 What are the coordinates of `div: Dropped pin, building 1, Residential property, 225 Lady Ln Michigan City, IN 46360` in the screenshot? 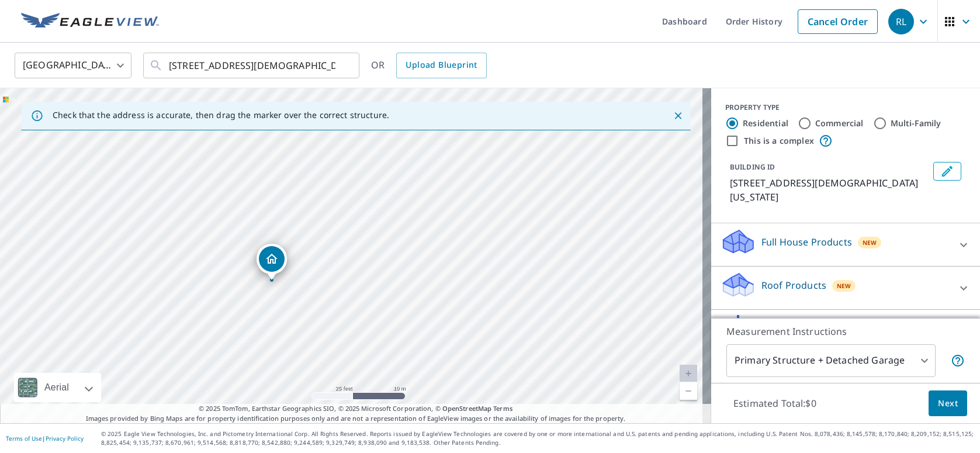 It's located at (272, 262).